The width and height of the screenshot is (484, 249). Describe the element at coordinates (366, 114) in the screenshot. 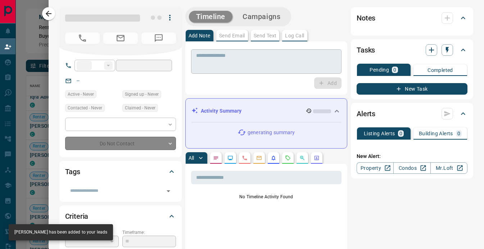

I see `h2: Alerts` at that location.